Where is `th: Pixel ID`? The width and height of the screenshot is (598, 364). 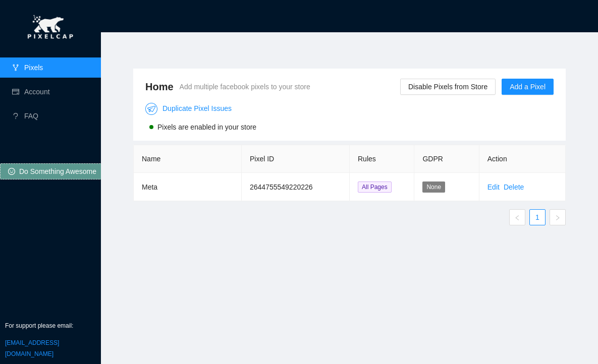
th: Pixel ID is located at coordinates (296, 159).